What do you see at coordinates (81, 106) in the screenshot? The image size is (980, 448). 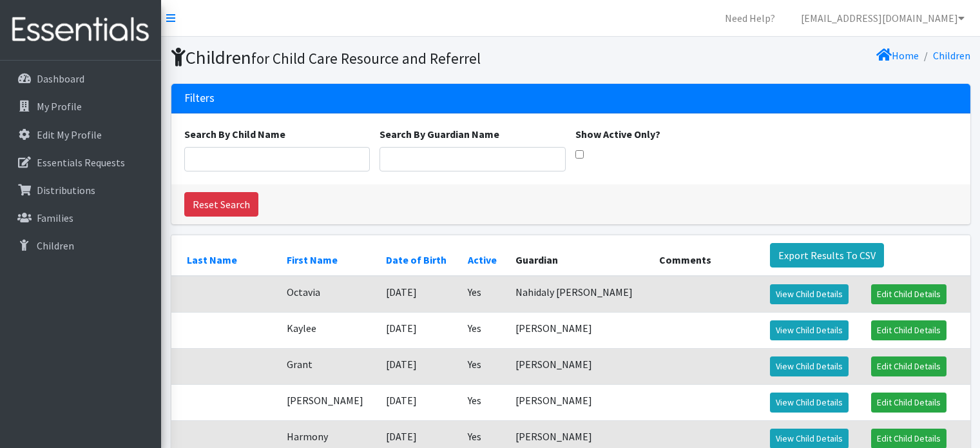 I see `a: My Profile` at bounding box center [81, 106].